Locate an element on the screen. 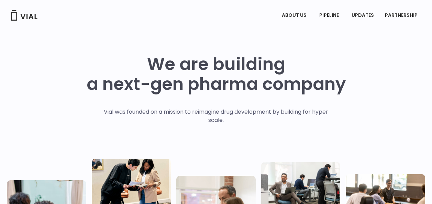  a: UPDATES is located at coordinates (363, 15).